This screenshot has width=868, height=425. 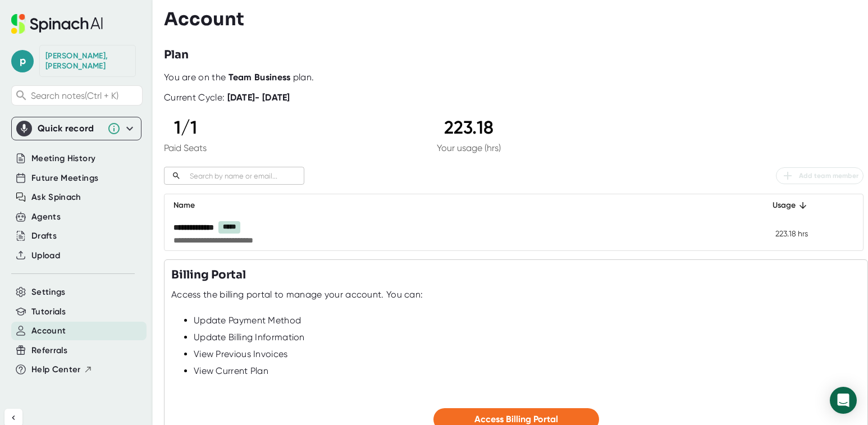 I want to click on button: Help Center, so click(x=61, y=369).